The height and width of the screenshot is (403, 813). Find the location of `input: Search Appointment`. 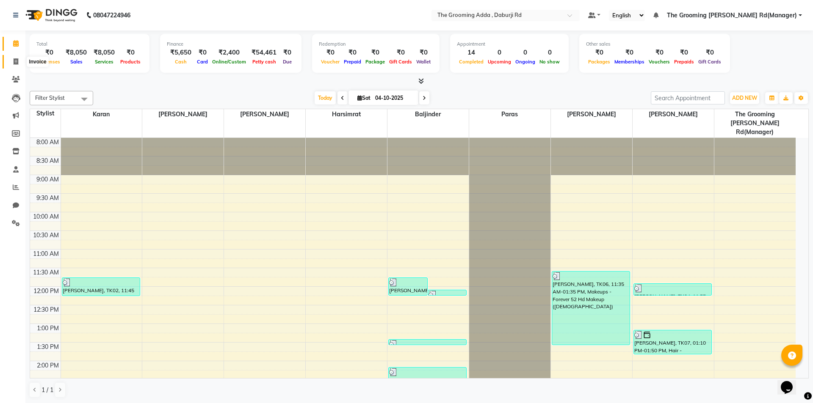

input: Search Appointment is located at coordinates (687, 98).